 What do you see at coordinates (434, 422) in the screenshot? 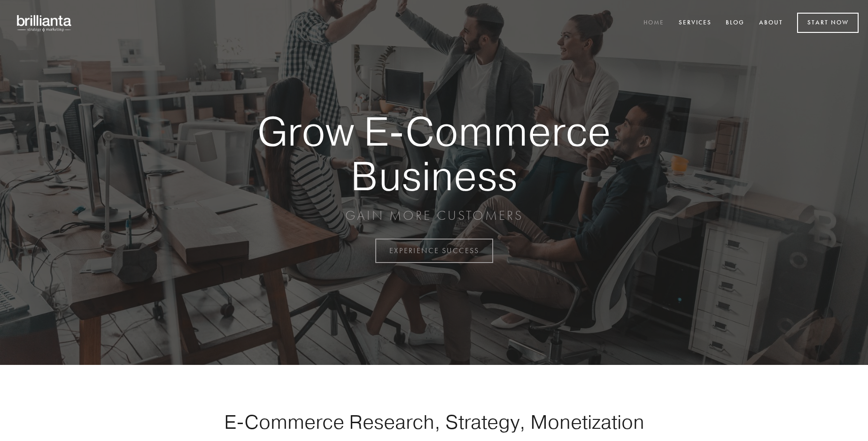
I see `h1: E-Commerce Research, Strategy, Monetization` at bounding box center [434, 422].